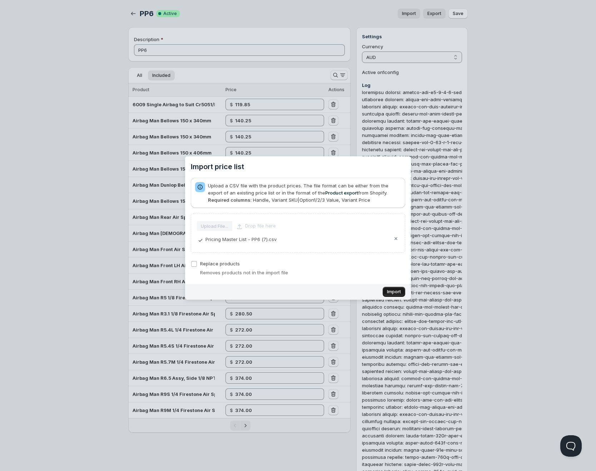 Image resolution: width=596 pixels, height=471 pixels. I want to click on button: Import, so click(394, 292).